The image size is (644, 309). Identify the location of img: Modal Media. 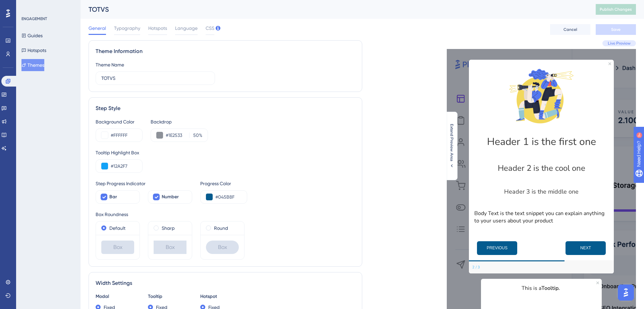
(541, 96).